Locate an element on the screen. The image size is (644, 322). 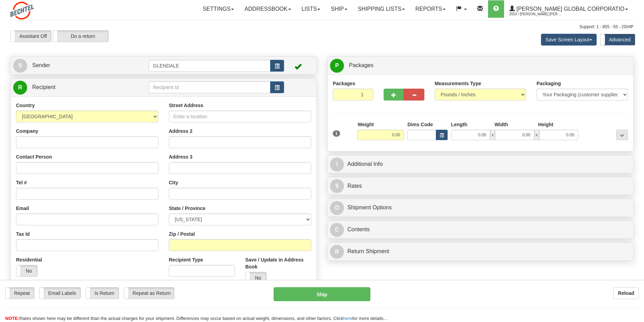
input: Recipient Id is located at coordinates (210, 87).